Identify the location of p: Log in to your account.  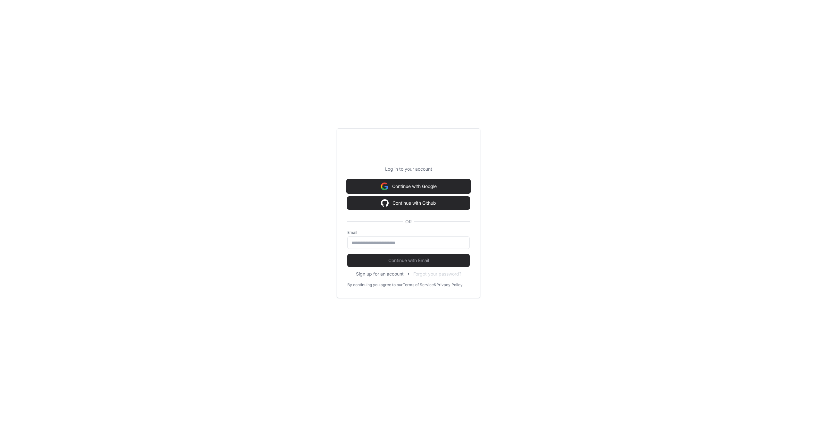
(409, 169).